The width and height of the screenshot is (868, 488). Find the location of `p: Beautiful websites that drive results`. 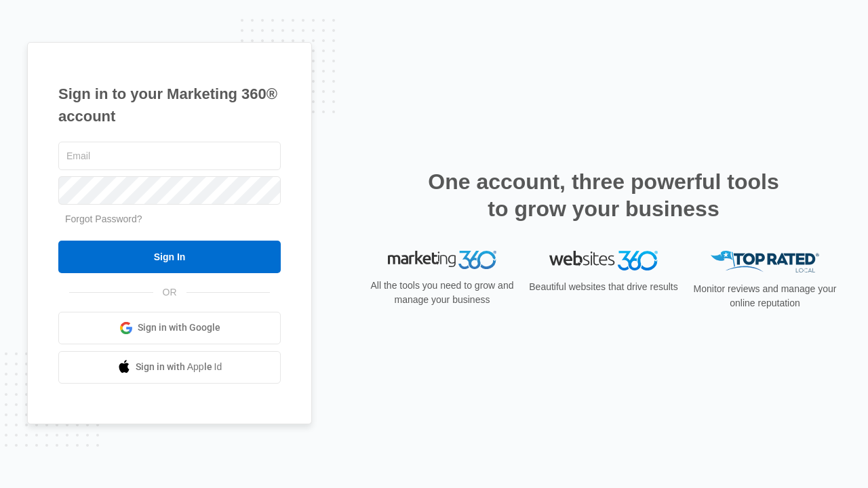

p: Beautiful websites that drive results is located at coordinates (603, 287).